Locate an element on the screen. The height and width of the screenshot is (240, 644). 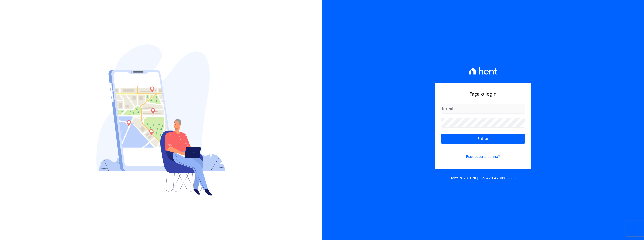
input: Entrar is located at coordinates (483, 139).